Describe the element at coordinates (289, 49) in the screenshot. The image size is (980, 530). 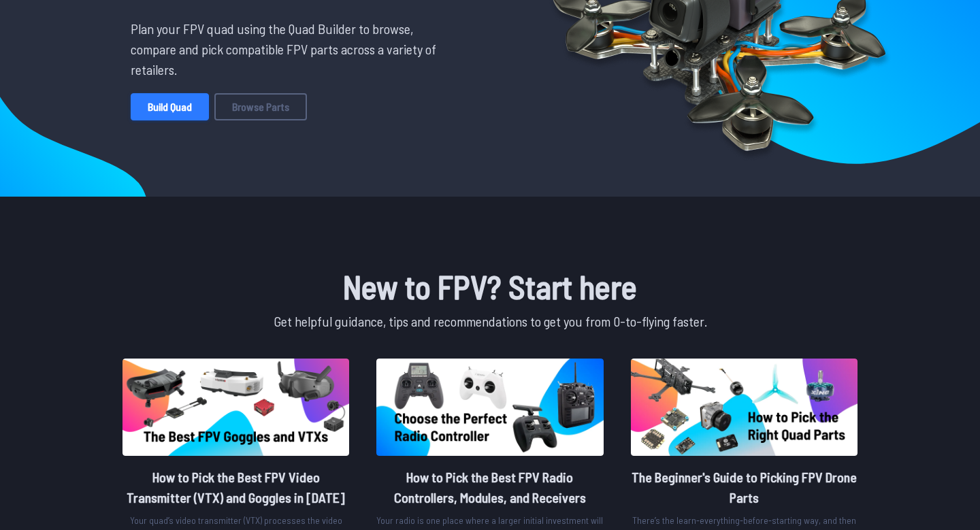
I see `p: Plan your FPV quad using the Quad Builder to browse, compare and pick compatible FPV parts across...` at that location.